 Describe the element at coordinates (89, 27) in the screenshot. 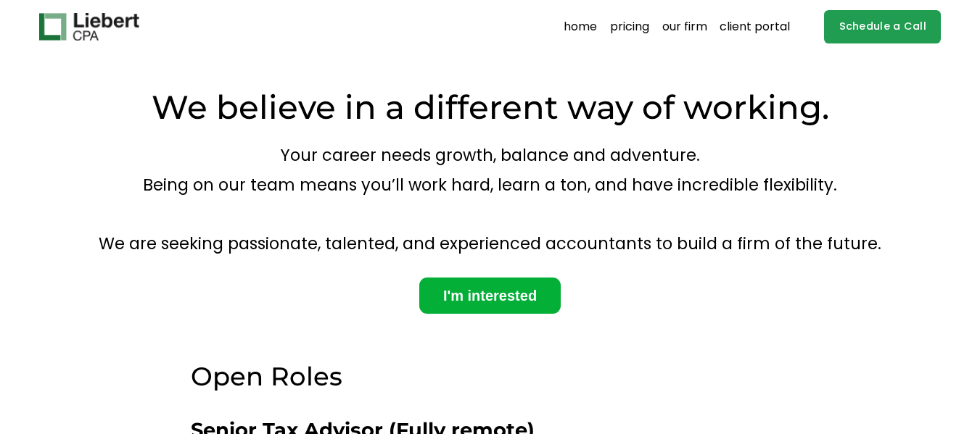

I see `img: Liebert CPA` at that location.